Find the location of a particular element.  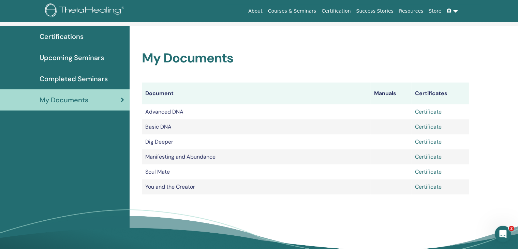

td: Basic DNA is located at coordinates (256, 127).